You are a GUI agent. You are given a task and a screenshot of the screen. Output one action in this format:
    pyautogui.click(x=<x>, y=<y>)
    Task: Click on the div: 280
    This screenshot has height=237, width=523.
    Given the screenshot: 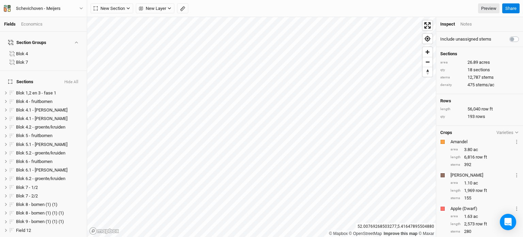 What is the action you would take?
    pyautogui.click(x=485, y=231)
    